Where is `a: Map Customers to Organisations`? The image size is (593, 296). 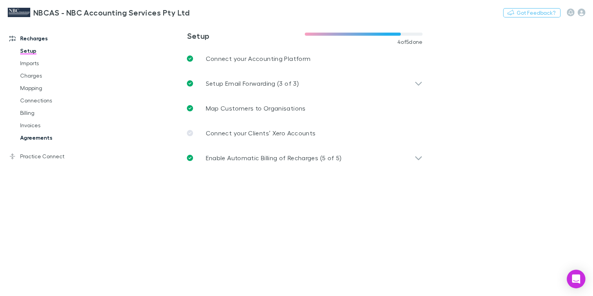
a: Map Customers to Organisations is located at coordinates (305, 108).